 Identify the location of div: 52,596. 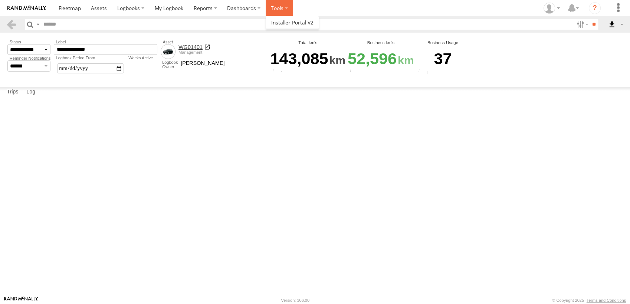
(381, 60).